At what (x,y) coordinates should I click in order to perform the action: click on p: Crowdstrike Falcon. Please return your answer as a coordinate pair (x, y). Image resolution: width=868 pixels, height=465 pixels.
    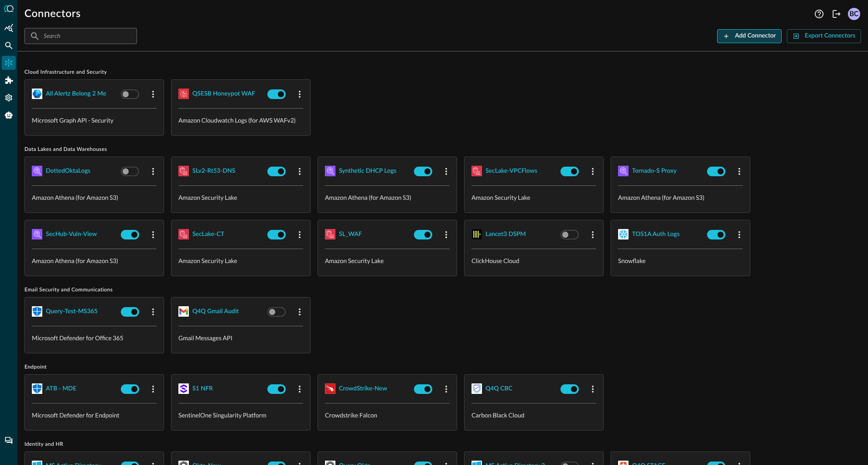
    Looking at the image, I should click on (387, 415).